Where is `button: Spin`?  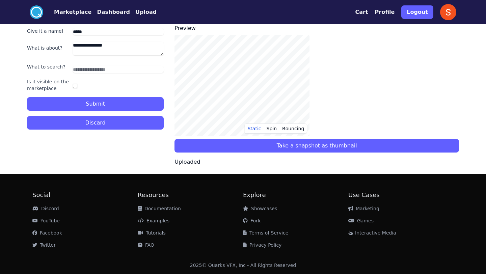
button: Spin is located at coordinates (272, 129).